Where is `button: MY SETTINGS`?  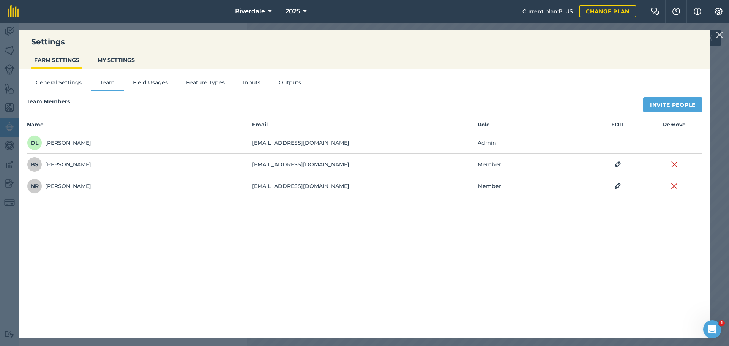
button: MY SETTINGS is located at coordinates (116, 60).